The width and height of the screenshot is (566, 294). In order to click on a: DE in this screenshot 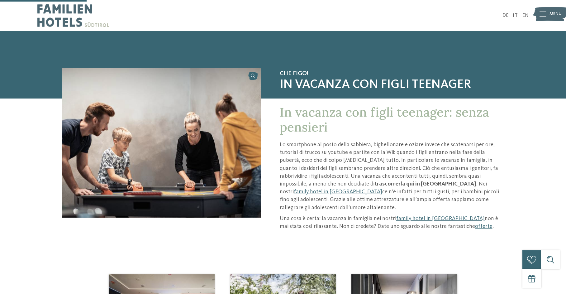, I will do `click(505, 16)`.